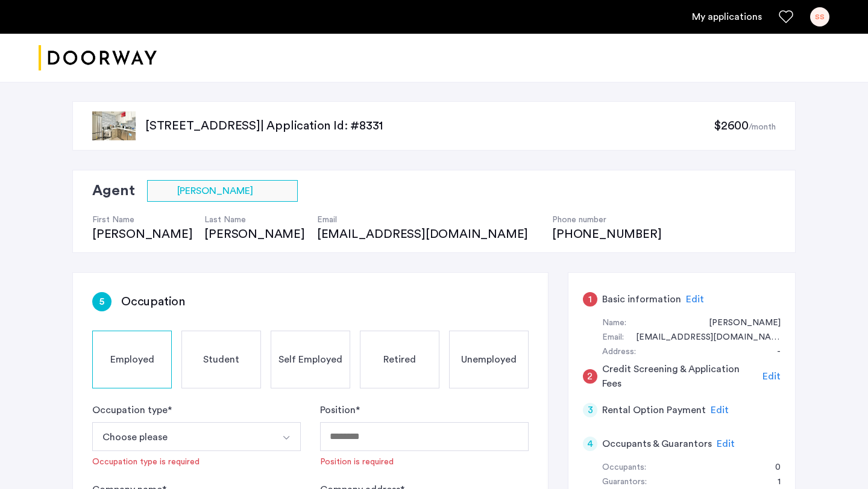 This screenshot has width=868, height=489. What do you see at coordinates (146, 462) in the screenshot?
I see `div: Occupation type is required` at bounding box center [146, 462].